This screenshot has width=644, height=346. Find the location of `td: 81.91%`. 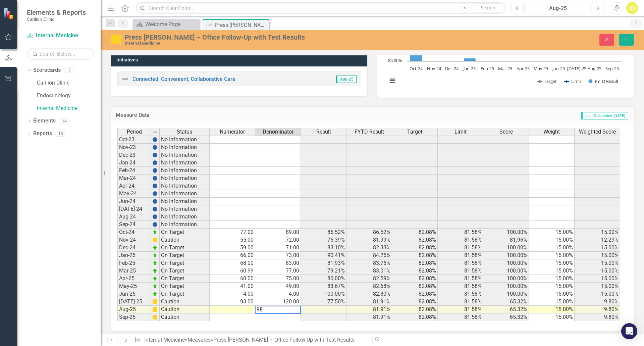

td: 81.91% is located at coordinates (369, 302).